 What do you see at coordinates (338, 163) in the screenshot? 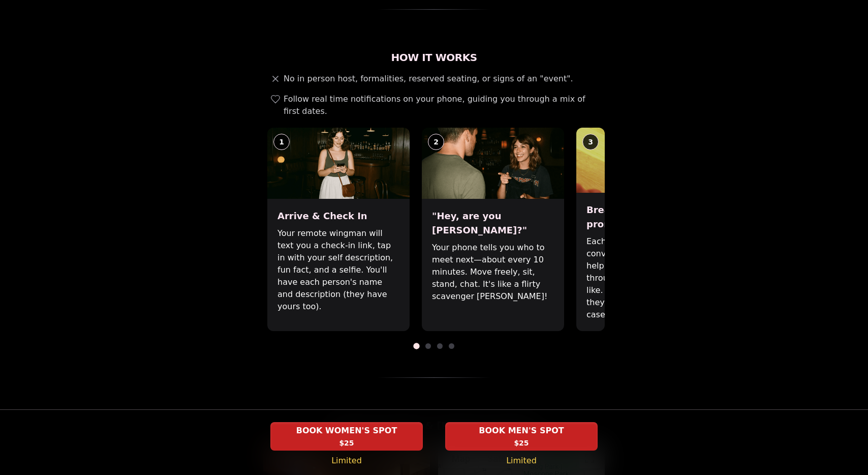
I see `img: Arrive & Check In` at bounding box center [338, 163].